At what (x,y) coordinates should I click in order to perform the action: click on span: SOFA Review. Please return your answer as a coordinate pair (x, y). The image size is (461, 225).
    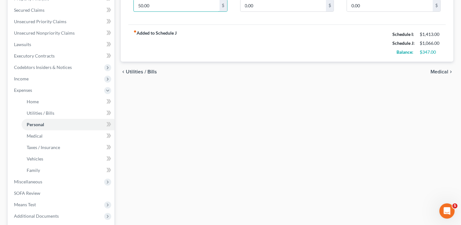
    Looking at the image, I should click on (27, 193).